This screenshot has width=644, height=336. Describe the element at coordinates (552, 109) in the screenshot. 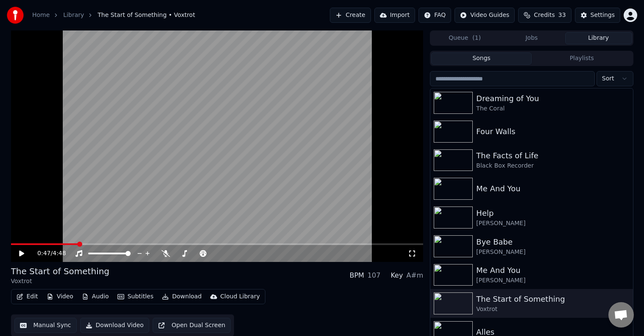

I see `div: The Coral` at that location.